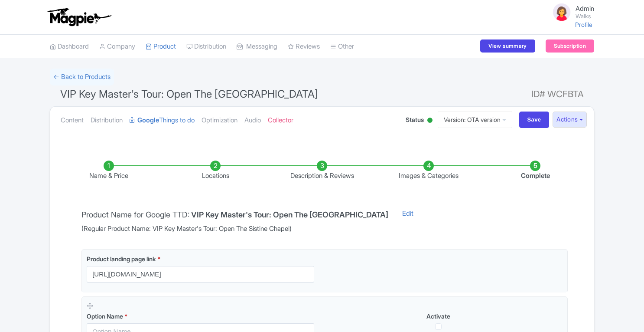 The width and height of the screenshot is (644, 332). I want to click on span: Admin, so click(584, 8).